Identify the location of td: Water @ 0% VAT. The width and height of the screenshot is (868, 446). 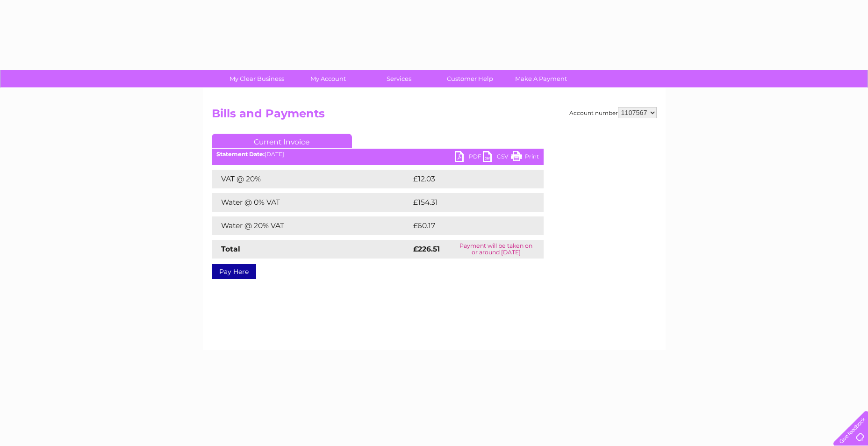
(312, 203).